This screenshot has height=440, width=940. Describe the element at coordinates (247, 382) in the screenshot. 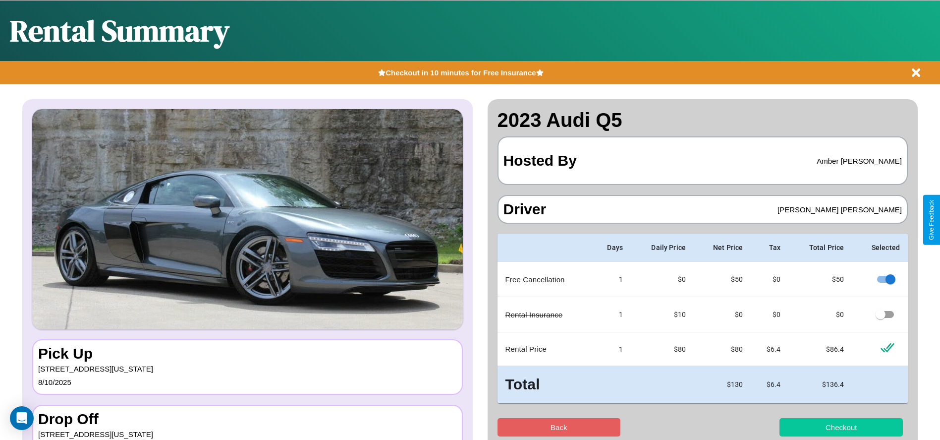

I see `p: 8 / 10 / 2025` at that location.